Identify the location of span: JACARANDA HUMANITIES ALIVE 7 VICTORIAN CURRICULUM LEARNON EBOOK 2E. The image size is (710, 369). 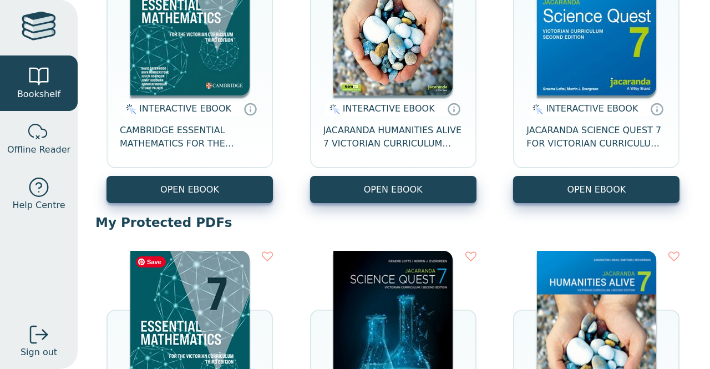
(393, 137).